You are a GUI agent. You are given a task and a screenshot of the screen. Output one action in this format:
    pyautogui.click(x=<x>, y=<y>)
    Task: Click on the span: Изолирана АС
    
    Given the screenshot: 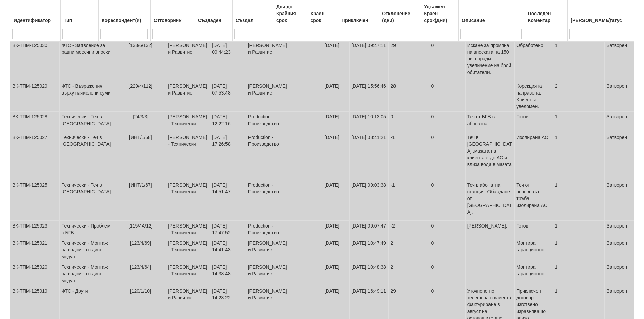 What is the action you would take?
    pyautogui.click(x=532, y=137)
    